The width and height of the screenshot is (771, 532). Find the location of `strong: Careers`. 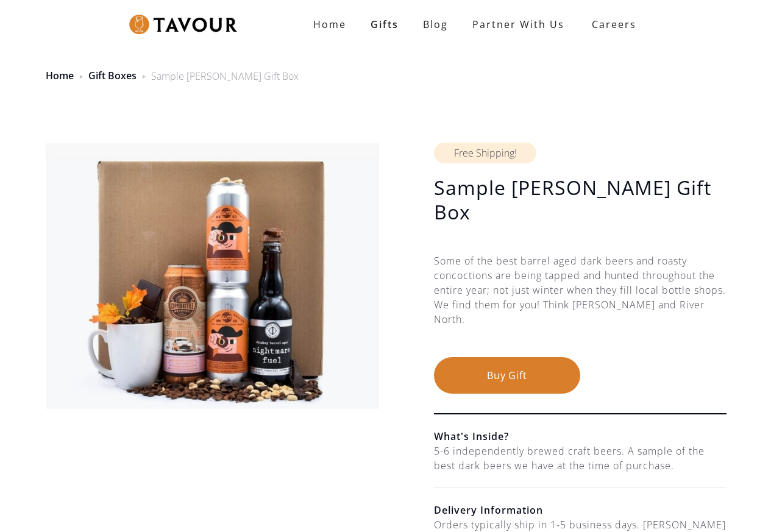

strong: Careers is located at coordinates (614, 24).